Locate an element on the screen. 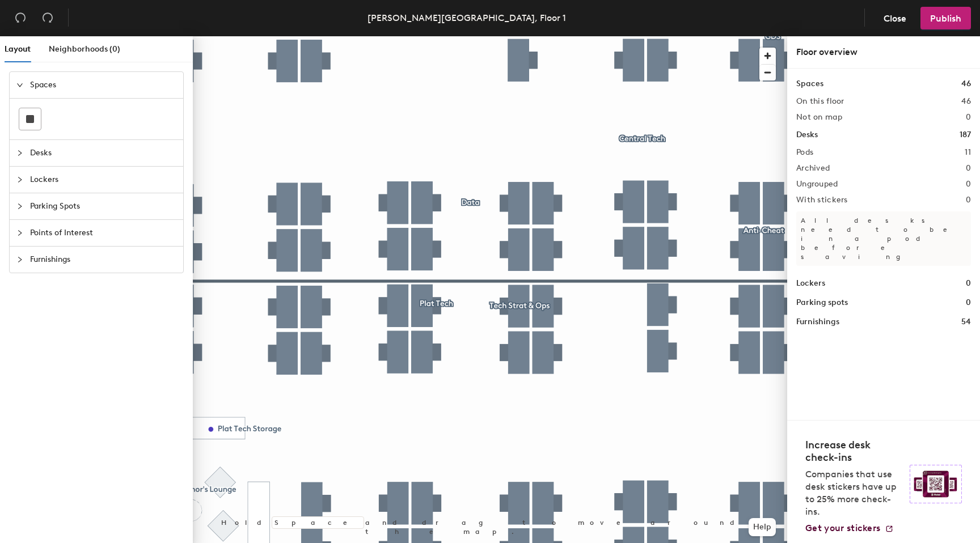  h1: 187 is located at coordinates (965, 135).